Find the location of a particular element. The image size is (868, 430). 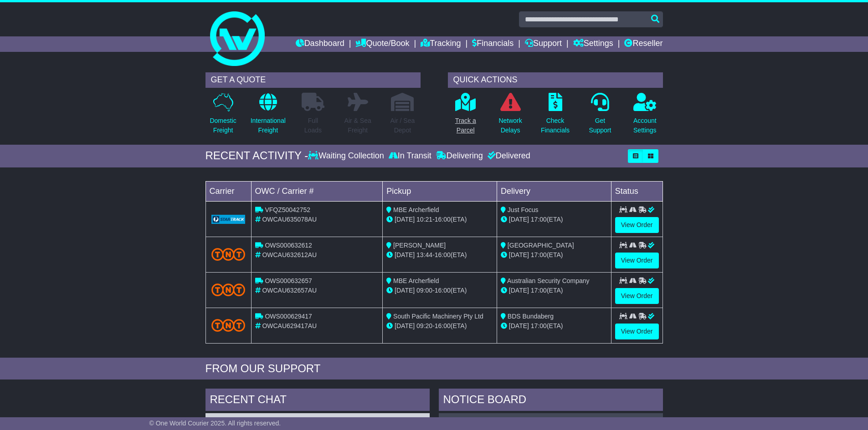

td: Carrier is located at coordinates (229, 191).